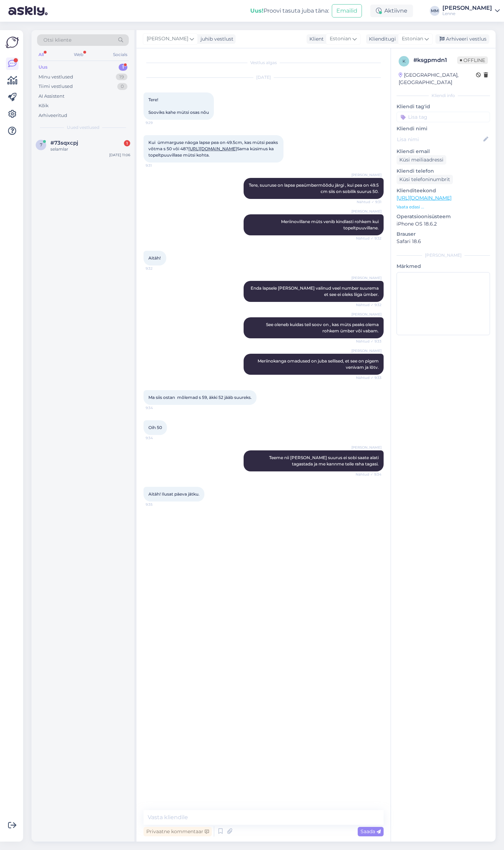  What do you see at coordinates (57, 40) in the screenshot?
I see `span: Otsi kliente` at bounding box center [57, 40].